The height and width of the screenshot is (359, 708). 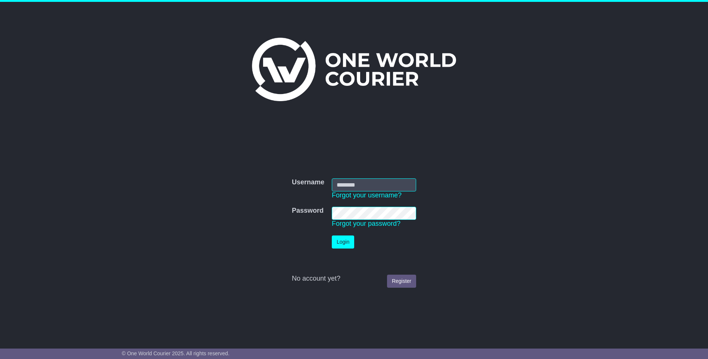 What do you see at coordinates (354, 279) in the screenshot?
I see `div: No account yet?` at bounding box center [354, 279].